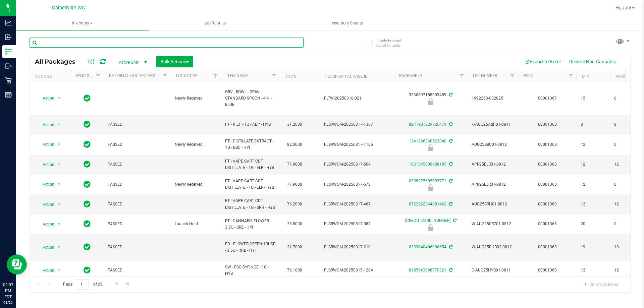 Image resolution: width=644 pixels, height=308 pixels. Describe the element at coordinates (485, 76) in the screenshot. I see `a: Lot Number` at that location.